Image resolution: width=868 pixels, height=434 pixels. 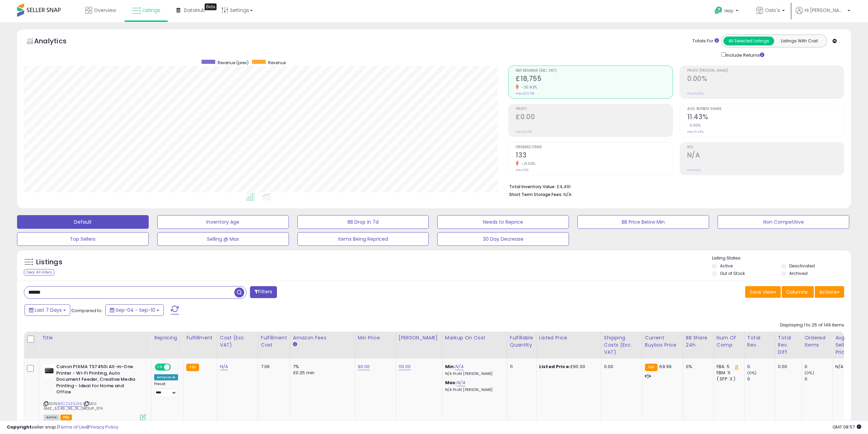 What do you see at coordinates (19, 427) in the screenshot?
I see `strong: Copyright` at bounding box center [19, 427].